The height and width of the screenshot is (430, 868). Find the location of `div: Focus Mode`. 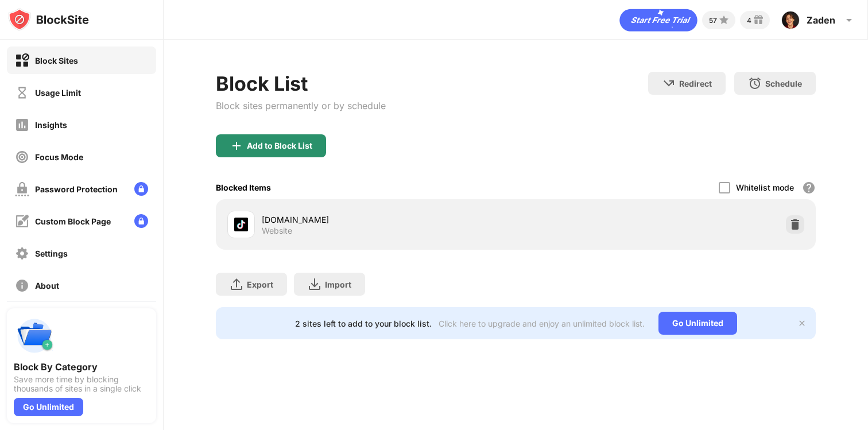

div: Focus Mode is located at coordinates (59, 157).